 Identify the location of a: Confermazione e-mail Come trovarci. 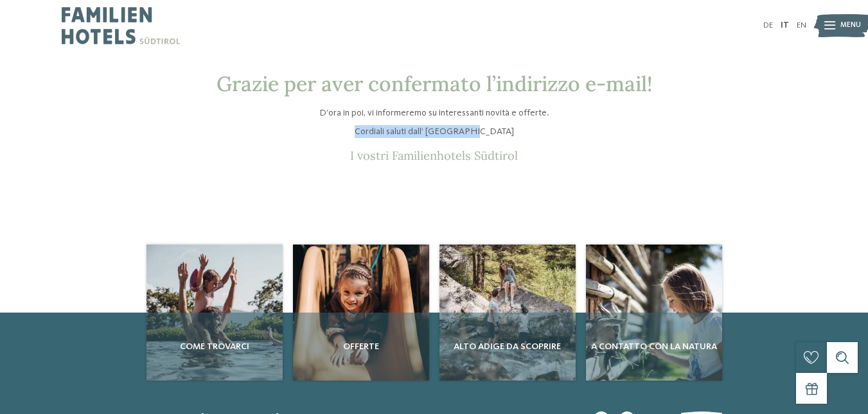
(215, 313).